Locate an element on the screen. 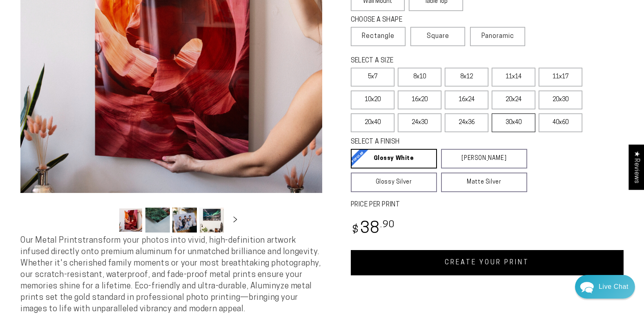 The image size is (644, 319). label: 8x12 is located at coordinates (467, 77).